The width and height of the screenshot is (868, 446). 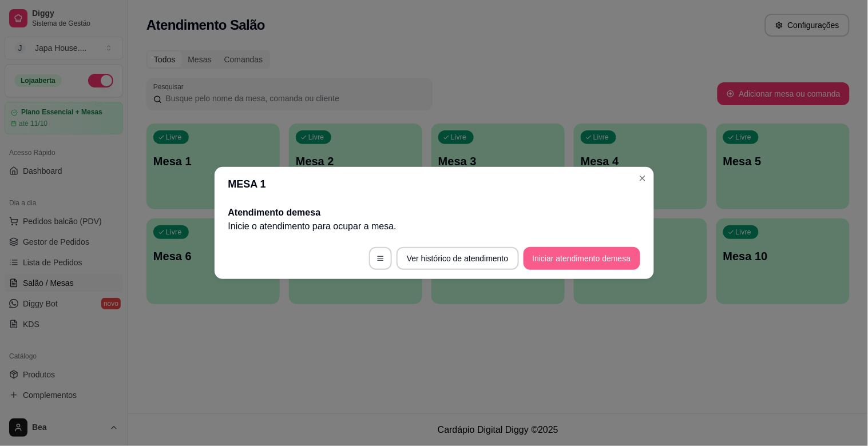 What do you see at coordinates (642, 179) in the screenshot?
I see `button: Close` at bounding box center [642, 179].